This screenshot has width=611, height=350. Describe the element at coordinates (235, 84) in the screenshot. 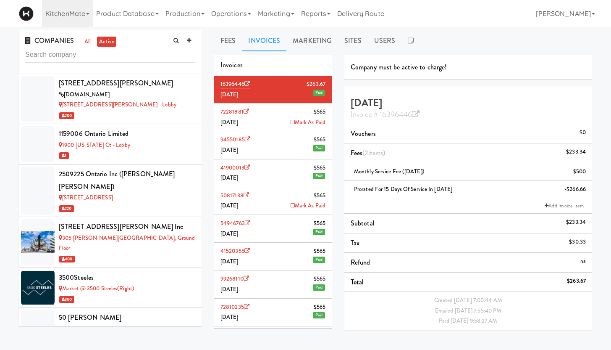

I see `a: 16396446` at that location.